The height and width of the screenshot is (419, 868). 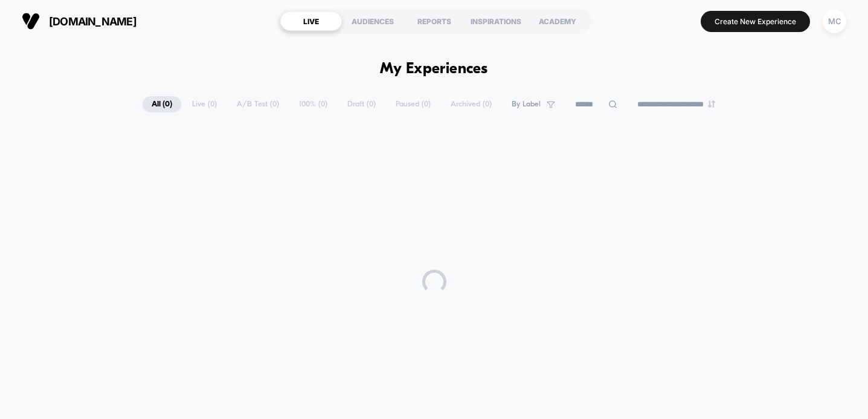 What do you see at coordinates (434, 69) in the screenshot?
I see `h1: My Experiences` at bounding box center [434, 69].